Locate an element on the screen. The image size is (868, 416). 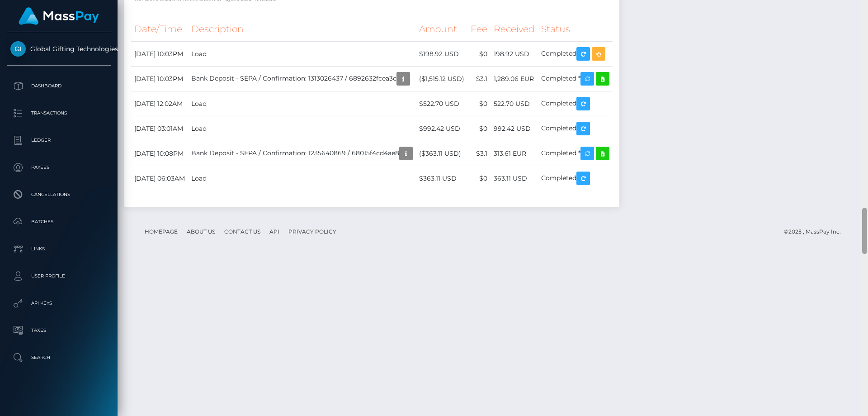
a: Search is located at coordinates (59, 357).